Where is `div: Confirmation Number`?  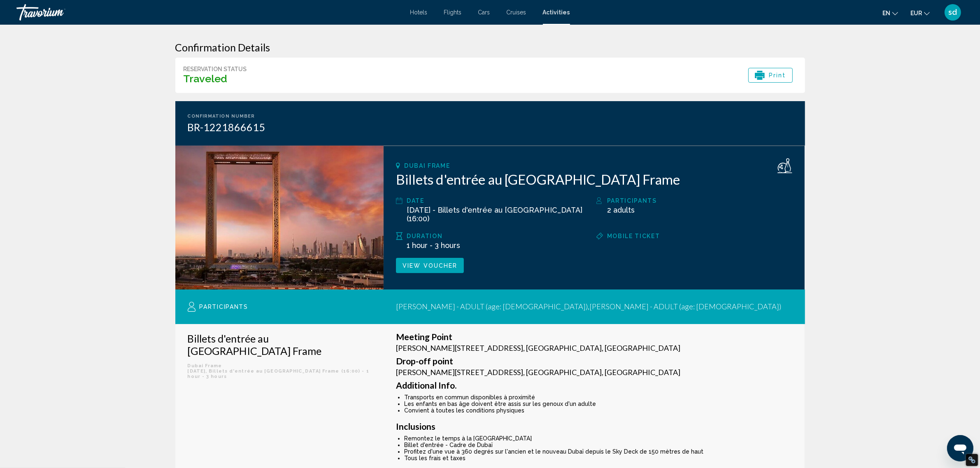 div: Confirmation Number is located at coordinates (226, 116).